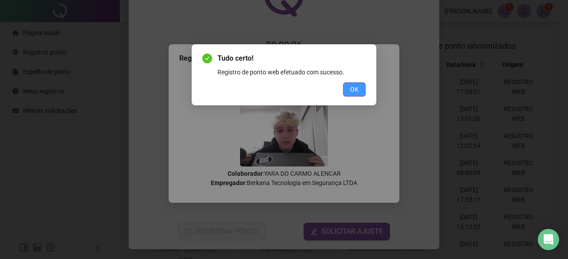 The image size is (568, 259). What do you see at coordinates (548, 240) in the screenshot?
I see `div: Open Intercom Messenger` at bounding box center [548, 240].